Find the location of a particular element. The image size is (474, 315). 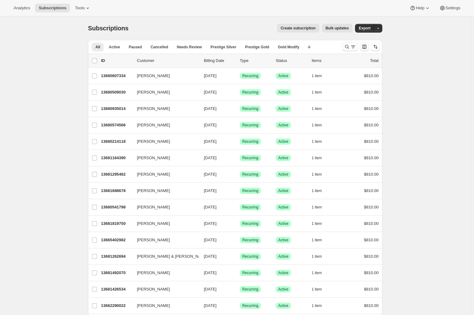

p: 13681492070 is located at coordinates (117, 273).